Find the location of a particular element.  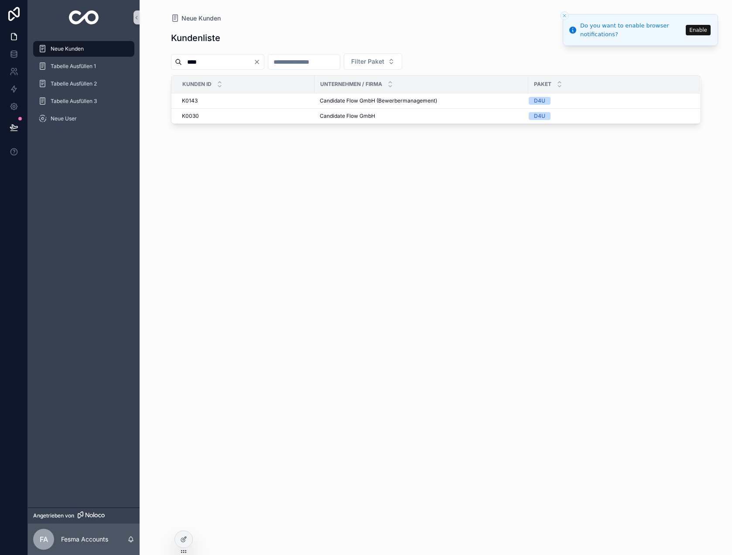

span: FA is located at coordinates (44, 539).